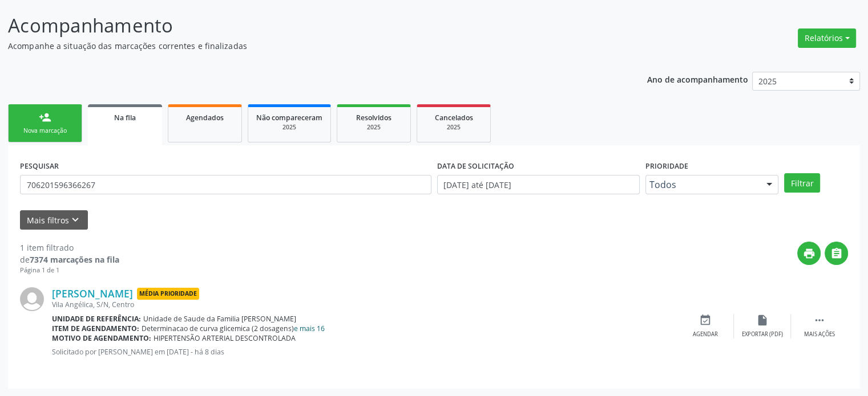 The width and height of the screenshot is (868, 396). Describe the element at coordinates (204, 118) in the screenshot. I see `span: Agendados` at that location.